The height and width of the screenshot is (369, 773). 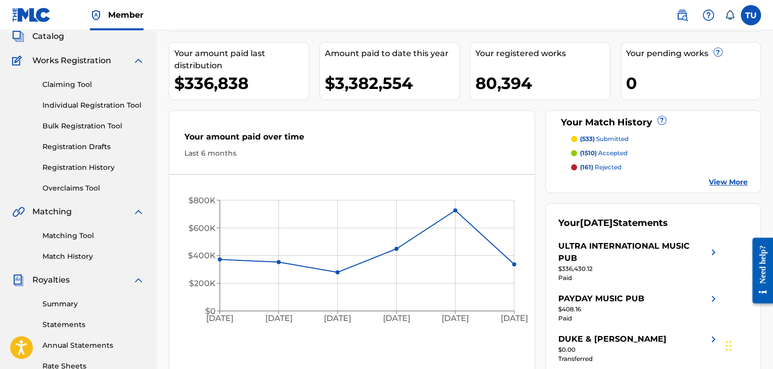 I want to click on a: Registration Drafts, so click(x=93, y=146).